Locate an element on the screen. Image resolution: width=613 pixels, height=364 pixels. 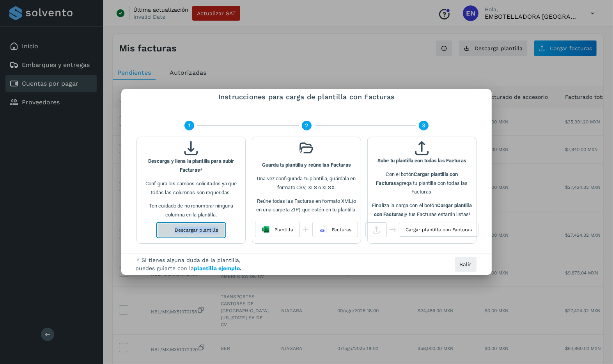
span: Cargar plantilla con Facturas is located at coordinates (438, 230).